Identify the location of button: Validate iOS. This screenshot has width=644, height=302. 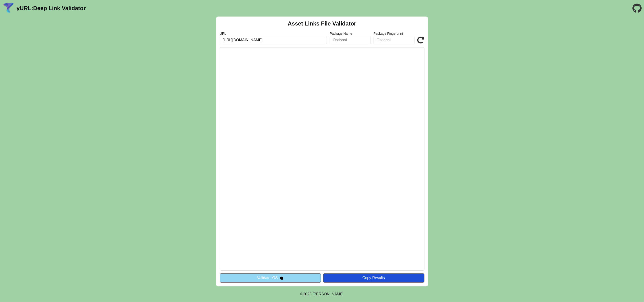
(270, 278).